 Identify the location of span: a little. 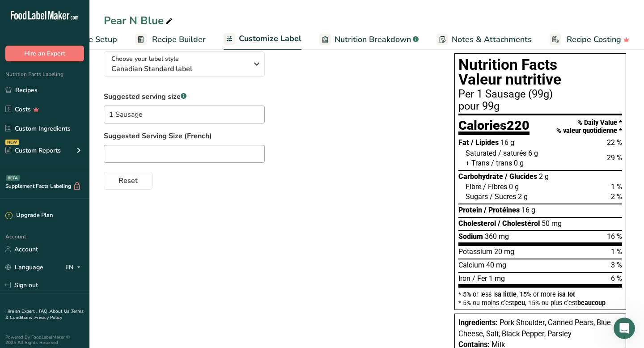
(508, 294).